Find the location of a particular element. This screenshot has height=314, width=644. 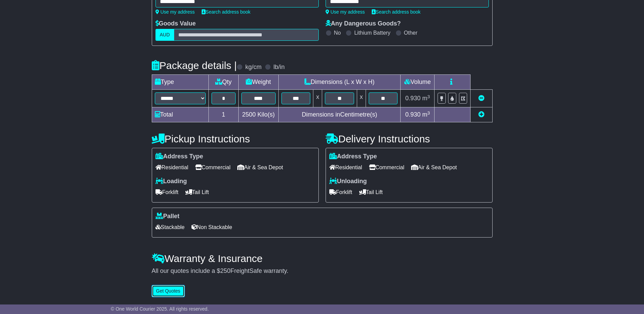

div: All our quotes include a $ FreightSafe warranty. is located at coordinates (322, 271).